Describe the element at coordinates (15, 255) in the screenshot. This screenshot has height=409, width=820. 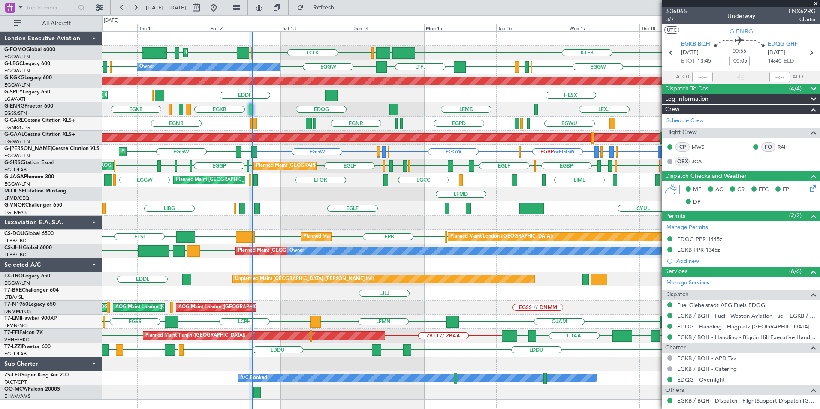
I see `a: LFPB/LBG` at that location.